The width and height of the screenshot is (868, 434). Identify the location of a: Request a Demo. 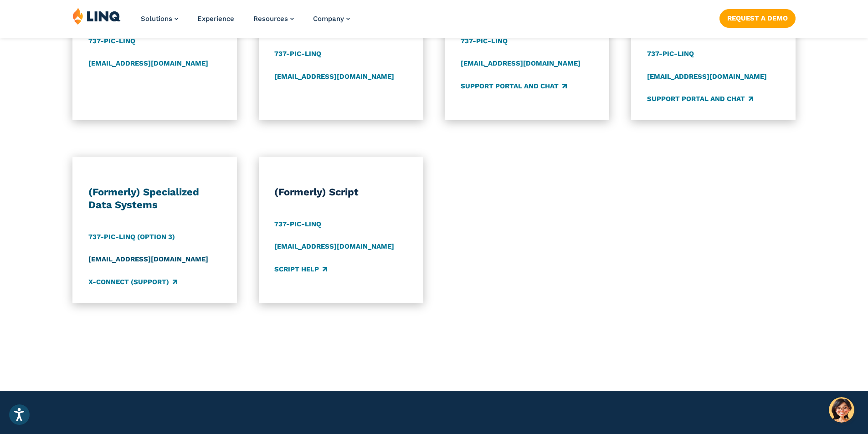
(757, 18).